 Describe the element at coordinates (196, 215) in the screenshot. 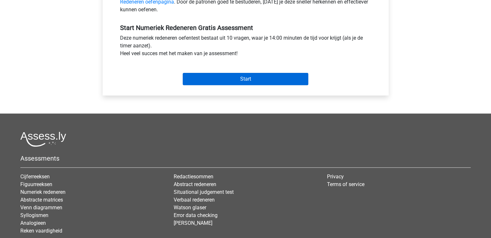

I see `a: Error data checking` at that location.